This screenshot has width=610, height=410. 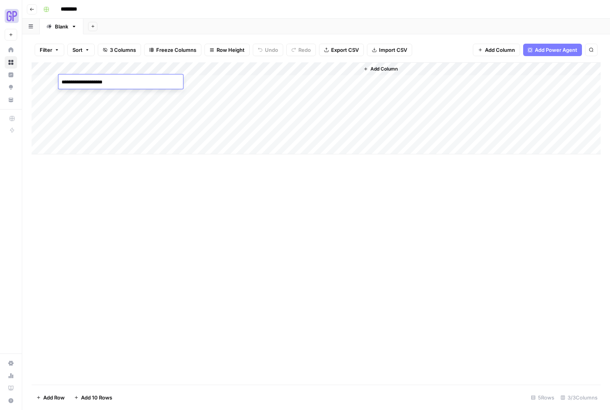 I want to click on img: Growth Plays Logo, so click(x=12, y=16).